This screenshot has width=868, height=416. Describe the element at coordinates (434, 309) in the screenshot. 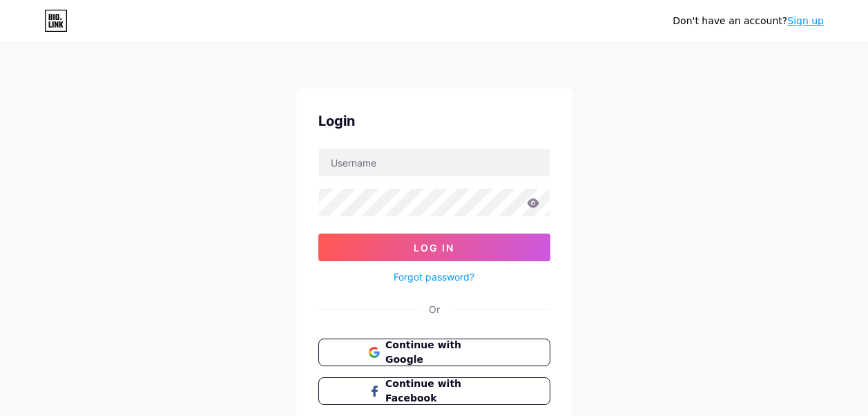

I see `div: Or` at that location.